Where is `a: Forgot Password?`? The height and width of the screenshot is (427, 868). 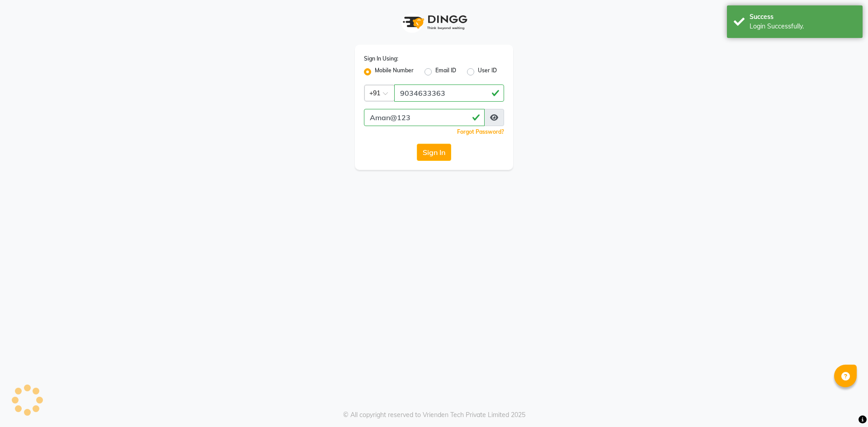
a: Forgot Password? is located at coordinates (480, 132).